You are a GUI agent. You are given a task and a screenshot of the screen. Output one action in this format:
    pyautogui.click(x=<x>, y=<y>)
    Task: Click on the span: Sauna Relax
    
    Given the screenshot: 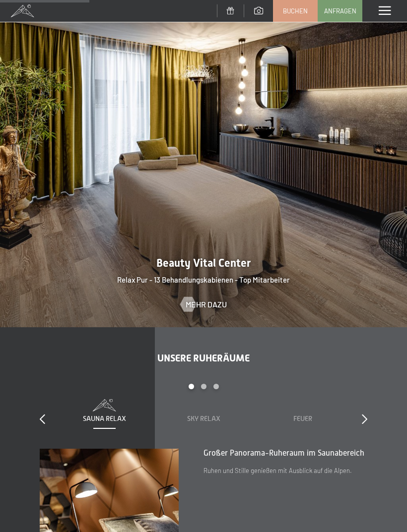 What is the action you would take?
    pyautogui.click(x=104, y=419)
    